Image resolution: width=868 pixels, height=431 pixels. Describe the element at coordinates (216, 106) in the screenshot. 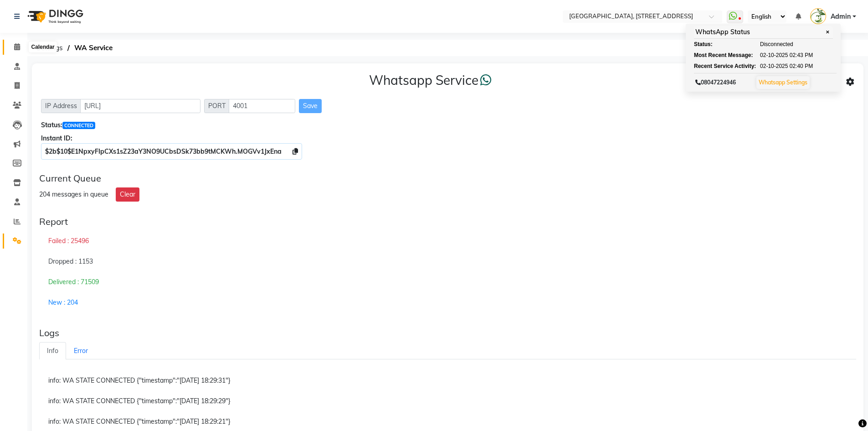

I see `span: PORT` at that location.